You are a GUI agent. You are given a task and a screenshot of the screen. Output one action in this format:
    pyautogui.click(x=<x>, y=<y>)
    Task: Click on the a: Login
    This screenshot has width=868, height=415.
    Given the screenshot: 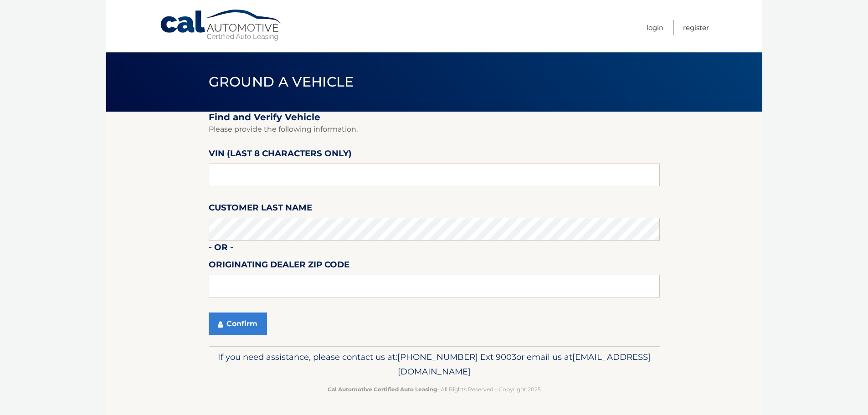 What is the action you would take?
    pyautogui.click(x=655, y=27)
    